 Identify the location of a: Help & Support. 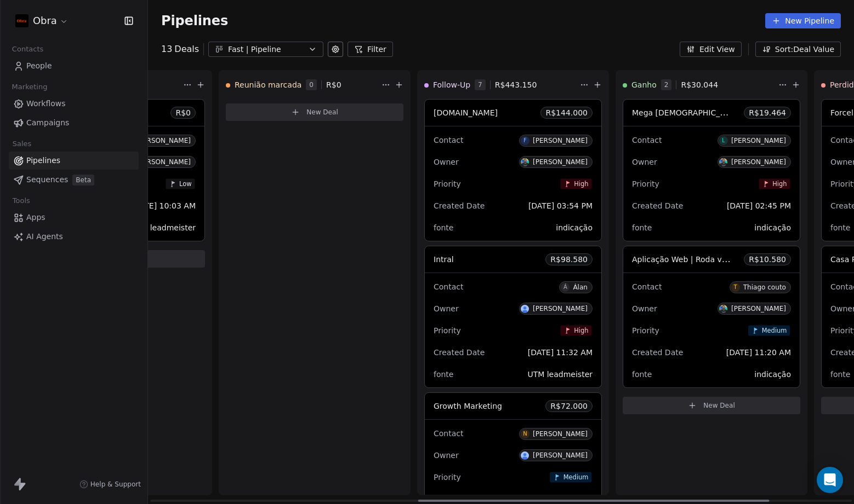
(110, 484).